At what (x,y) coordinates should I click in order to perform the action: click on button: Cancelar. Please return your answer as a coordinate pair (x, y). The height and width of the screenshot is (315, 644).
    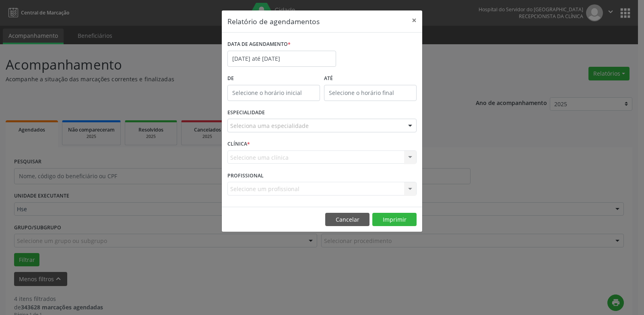
    Looking at the image, I should click on (347, 220).